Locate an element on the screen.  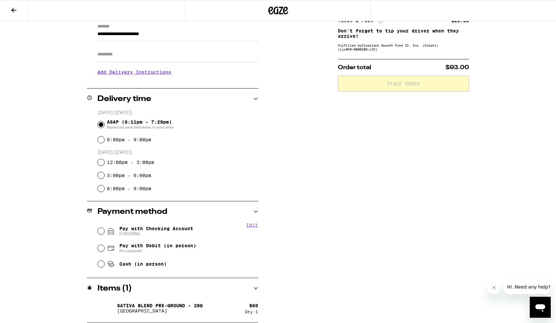
h2: Items ( 1 ) is located at coordinates (115, 289).